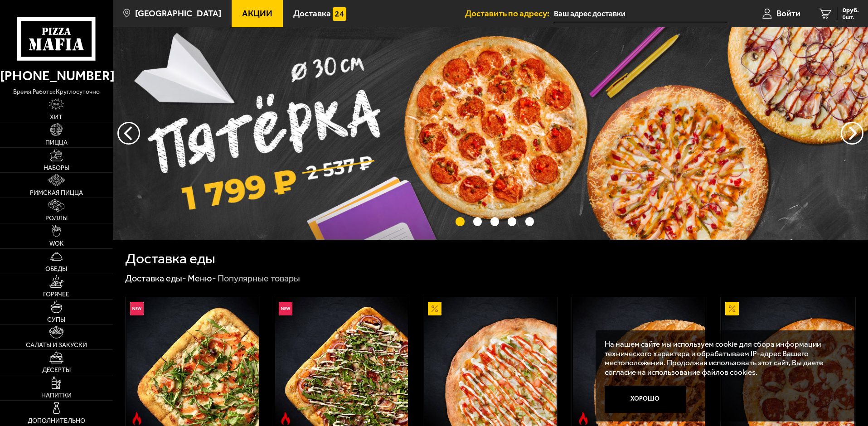 This screenshot has width=868, height=426. What do you see at coordinates (57, 143) in the screenshot?
I see `span: Пицца` at bounding box center [57, 143].